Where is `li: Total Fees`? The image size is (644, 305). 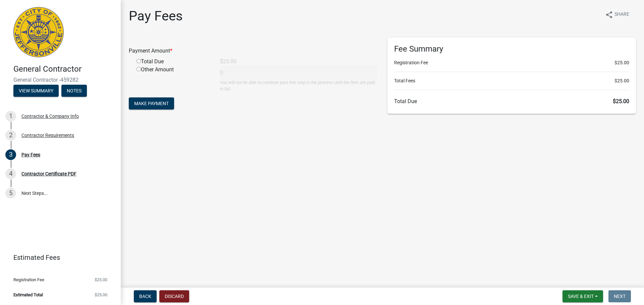
li: Total Fees is located at coordinates (511, 81).